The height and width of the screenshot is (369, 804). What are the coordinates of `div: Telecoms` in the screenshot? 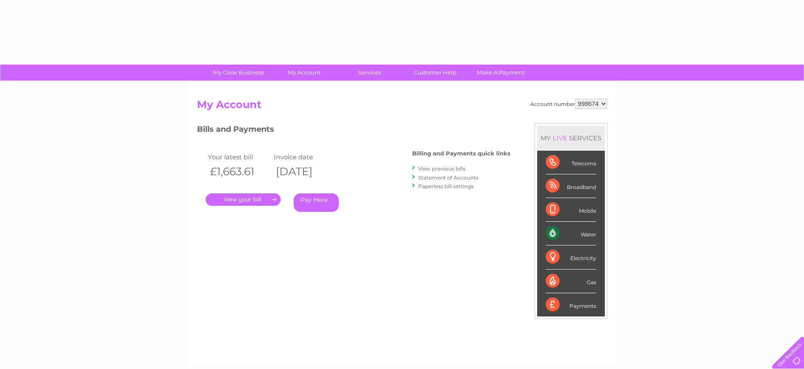 It's located at (571, 162).